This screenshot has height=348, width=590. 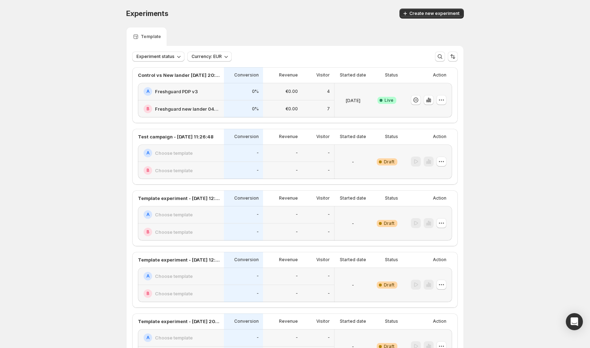 What do you see at coordinates (453, 57) in the screenshot?
I see `button: Sort the results` at bounding box center [453, 57].